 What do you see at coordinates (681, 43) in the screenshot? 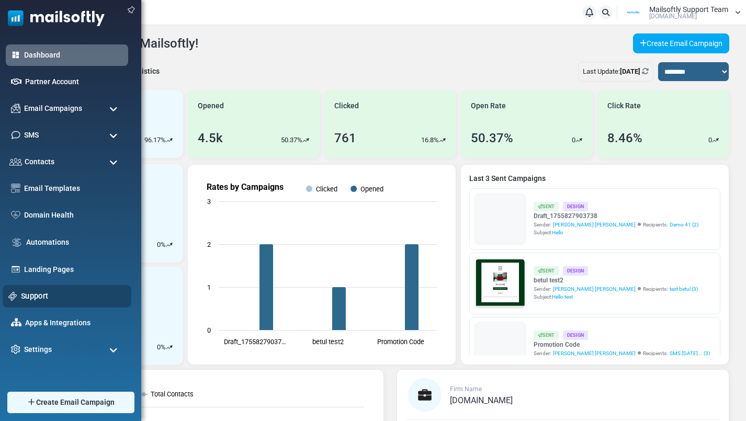
I see `a: Create Email Campaign` at bounding box center [681, 43].